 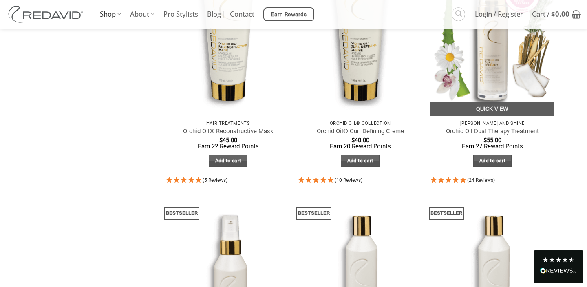 What do you see at coordinates (228, 161) in the screenshot?
I see `a: Add to cart: “Orchid Oil® Reconstructive Mask”` at bounding box center [228, 161].